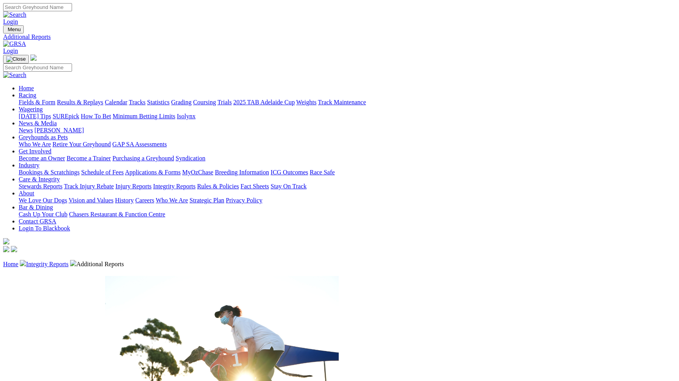  Describe the element at coordinates (144, 116) in the screenshot. I see `a: Minimum Betting Limits` at that location.